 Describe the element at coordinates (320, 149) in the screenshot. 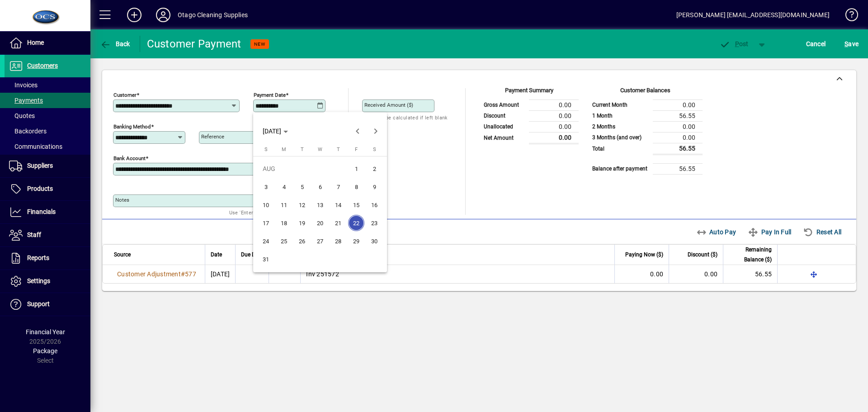

I see `span: W` at that location.